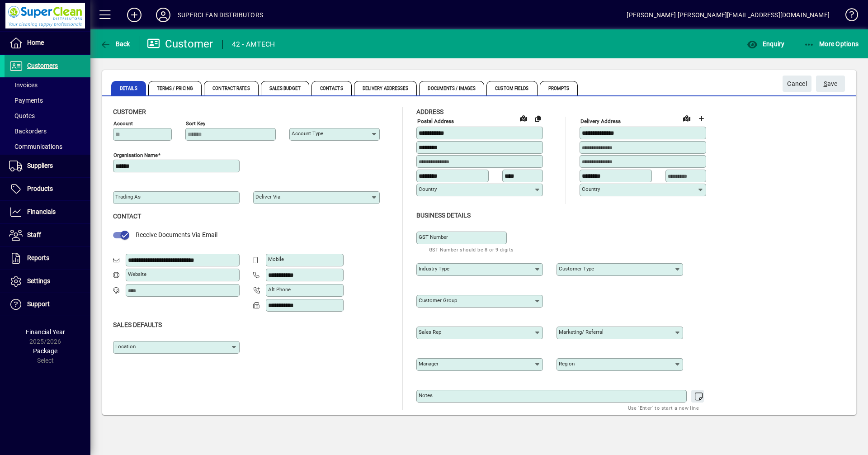 The image size is (868, 455). What do you see at coordinates (38, 258) in the screenshot?
I see `span: Reports` at bounding box center [38, 258].